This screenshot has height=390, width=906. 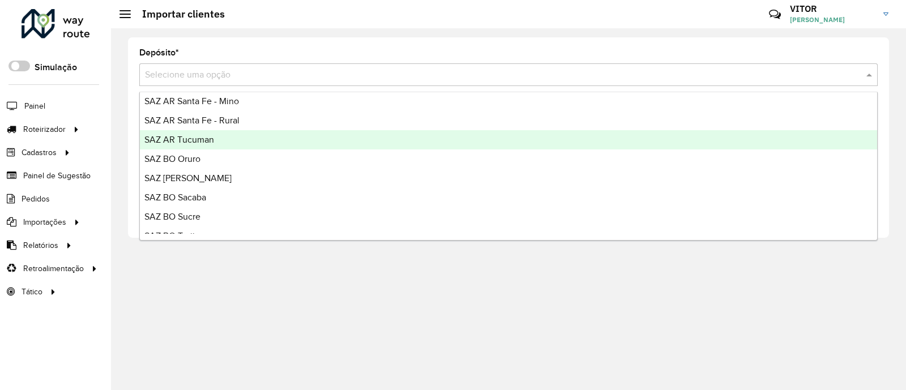 I want to click on span: Importações, so click(x=45, y=222).